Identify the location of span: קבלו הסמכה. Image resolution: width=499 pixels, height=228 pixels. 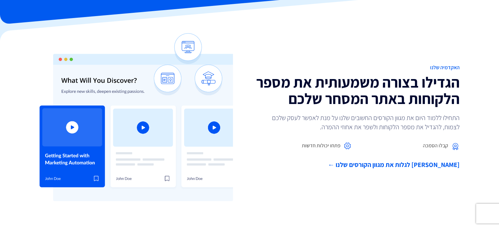
(436, 146).